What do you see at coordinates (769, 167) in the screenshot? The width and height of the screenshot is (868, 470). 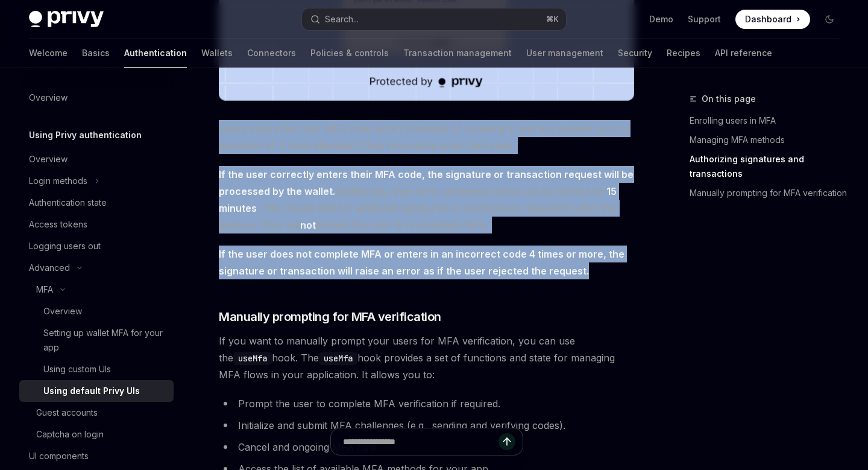 I see `a: Authorizing signatures and transactions` at bounding box center [769, 167].